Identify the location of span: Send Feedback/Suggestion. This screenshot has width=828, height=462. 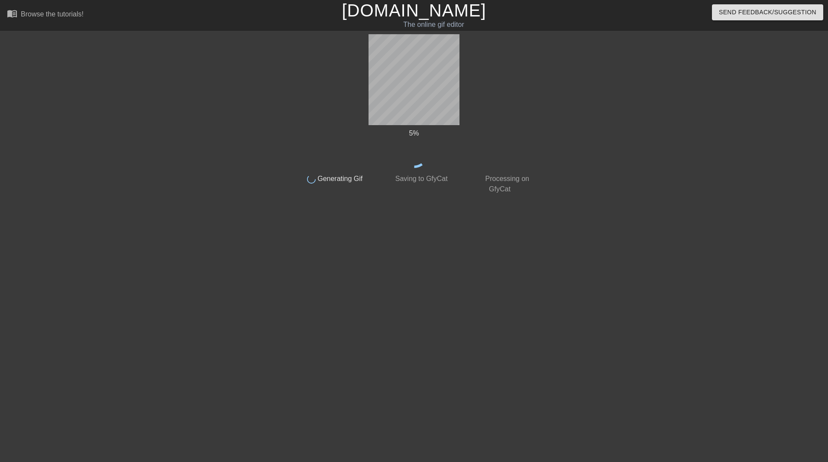
(767, 12).